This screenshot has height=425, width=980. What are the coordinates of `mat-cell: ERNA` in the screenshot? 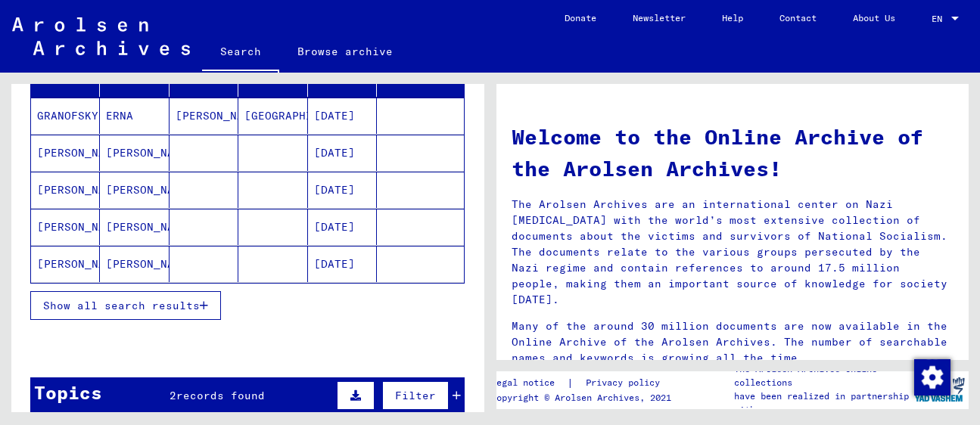 It's located at (134, 115).